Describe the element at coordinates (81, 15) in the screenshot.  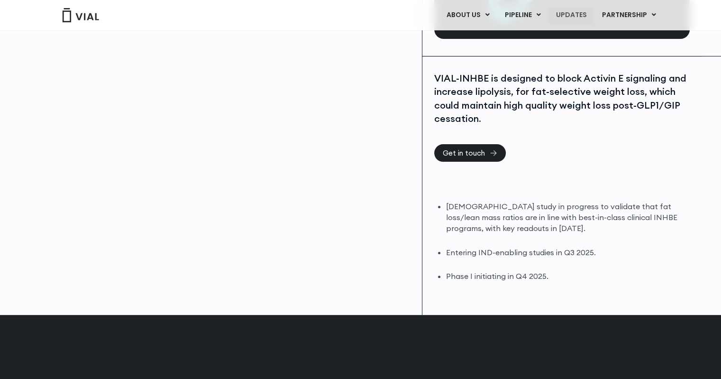
I see `img: Vial Logo` at that location.